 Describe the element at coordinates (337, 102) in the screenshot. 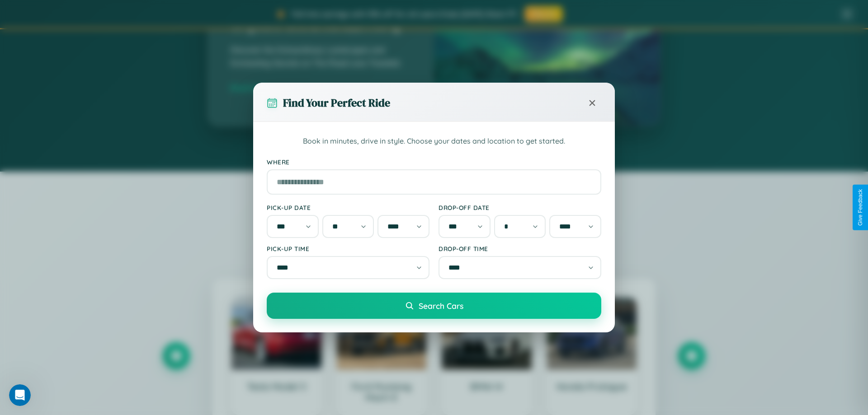

I see `h3: Find Your Perfect Ride` at that location.